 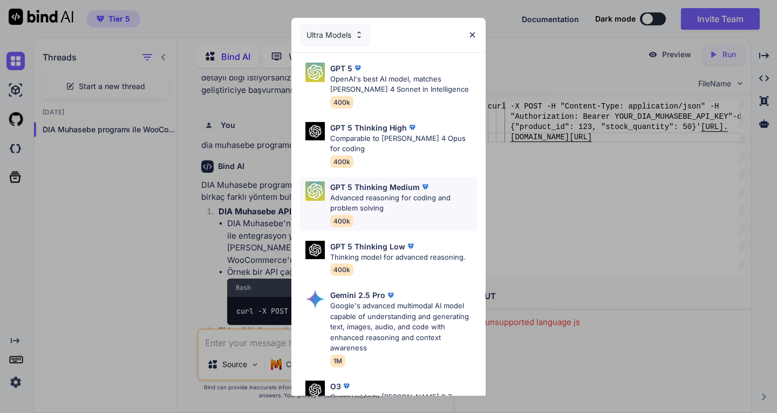 What do you see at coordinates (398, 257) in the screenshot?
I see `p: Thinking model for advanced reasoning.` at bounding box center [398, 257].